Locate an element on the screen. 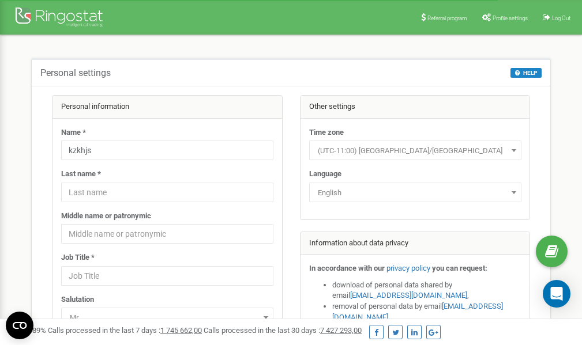  div: Information about data privacy is located at coordinates (415, 244).